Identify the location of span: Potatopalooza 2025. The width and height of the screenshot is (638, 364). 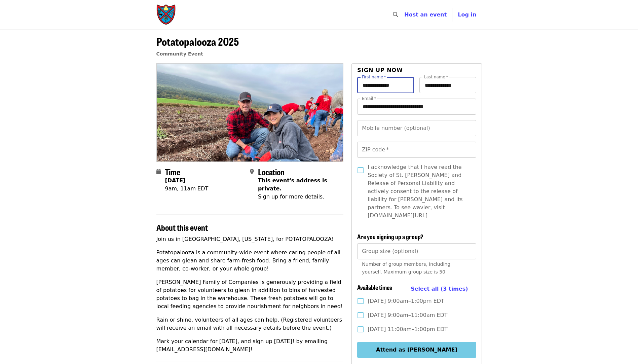
(198, 41).